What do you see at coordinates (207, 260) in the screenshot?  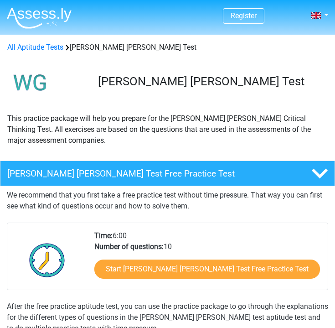 I see `div: 6:00 10` at bounding box center [207, 260].